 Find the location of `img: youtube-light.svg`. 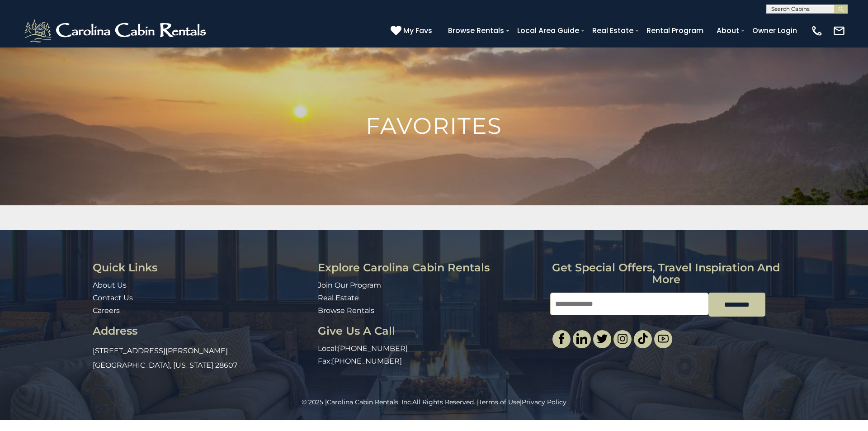

img: youtube-light.svg is located at coordinates (663, 339).